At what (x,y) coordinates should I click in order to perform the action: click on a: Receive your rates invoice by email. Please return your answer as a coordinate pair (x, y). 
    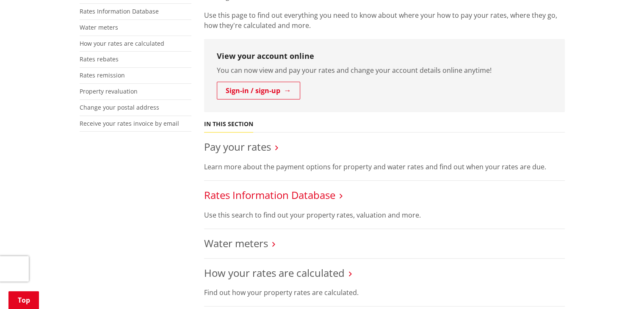
    Looking at the image, I should click on (129, 123).